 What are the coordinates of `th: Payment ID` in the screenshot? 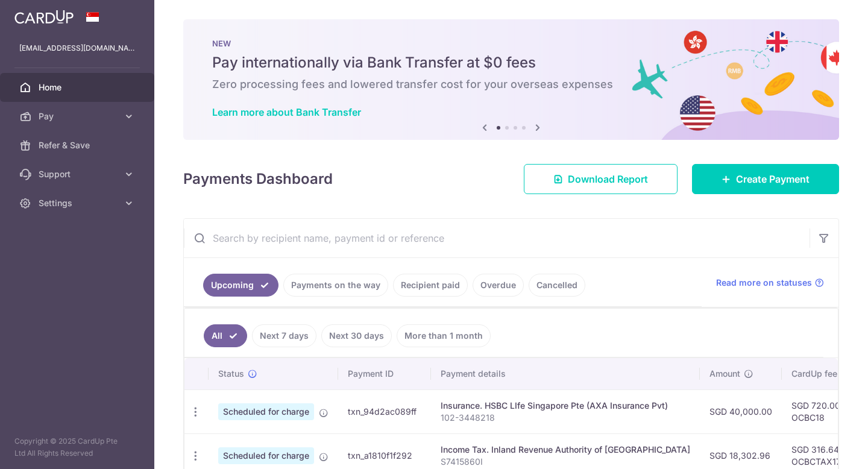 It's located at (385, 373).